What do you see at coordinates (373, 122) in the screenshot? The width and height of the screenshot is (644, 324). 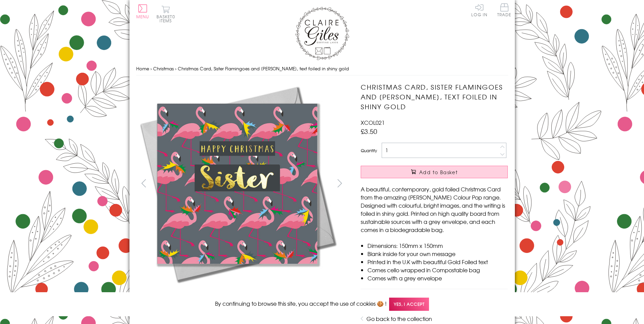 I see `span: XCOL021` at bounding box center [373, 122].